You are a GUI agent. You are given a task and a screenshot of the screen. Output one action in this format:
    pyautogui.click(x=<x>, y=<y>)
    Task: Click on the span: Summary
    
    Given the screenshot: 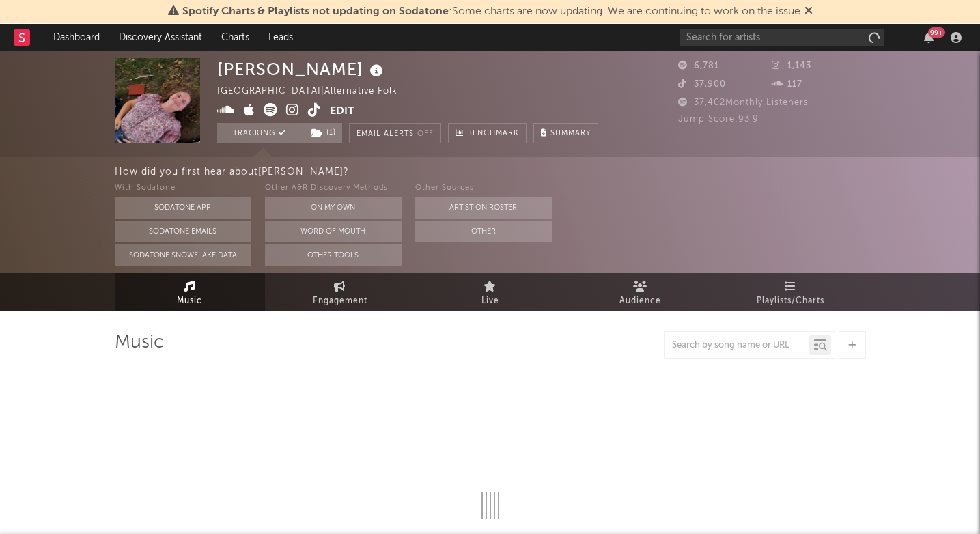 What is the action you would take?
    pyautogui.click(x=570, y=134)
    